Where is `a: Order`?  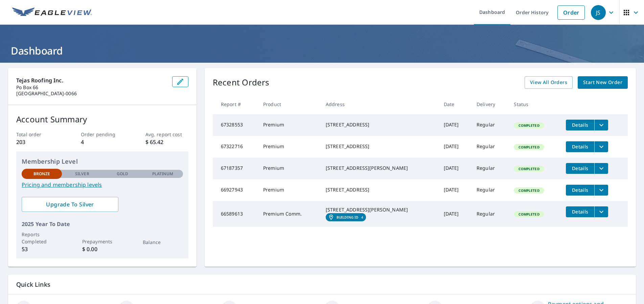
a: Order is located at coordinates (571, 12).